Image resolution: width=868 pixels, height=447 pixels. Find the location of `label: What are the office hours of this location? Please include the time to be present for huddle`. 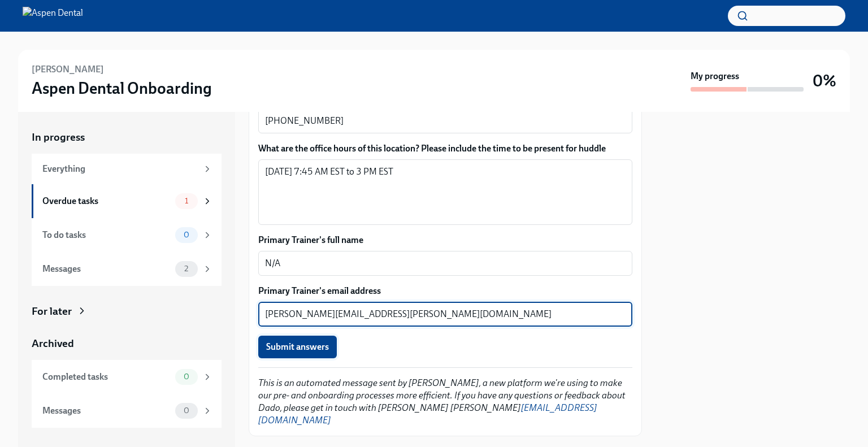

label: What are the office hours of this location? Please include the time to be present for huddle is located at coordinates (445, 149).